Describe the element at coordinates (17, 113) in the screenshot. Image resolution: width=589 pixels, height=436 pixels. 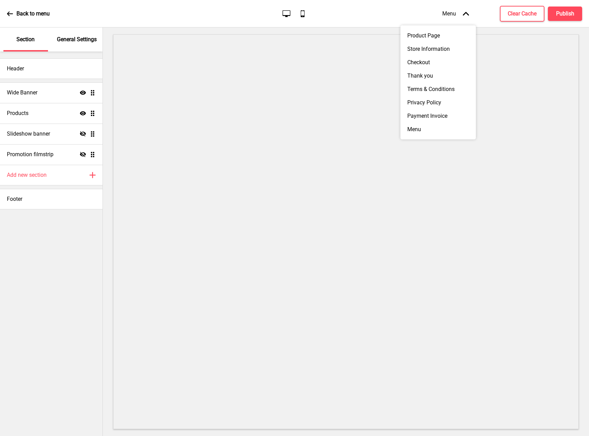
I see `h4: Products` at that location.